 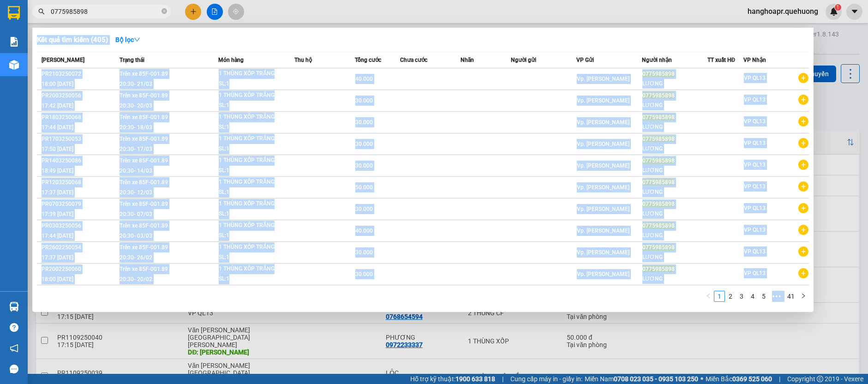 I want to click on span: 40.000, so click(x=364, y=231).